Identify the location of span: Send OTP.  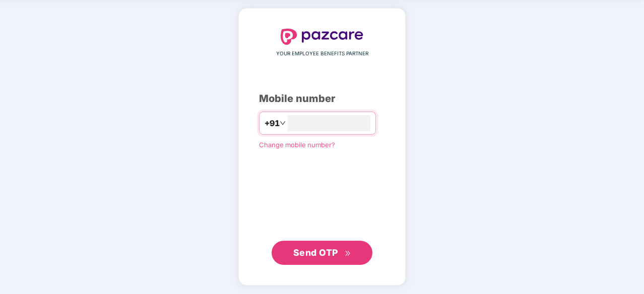
(315, 253).